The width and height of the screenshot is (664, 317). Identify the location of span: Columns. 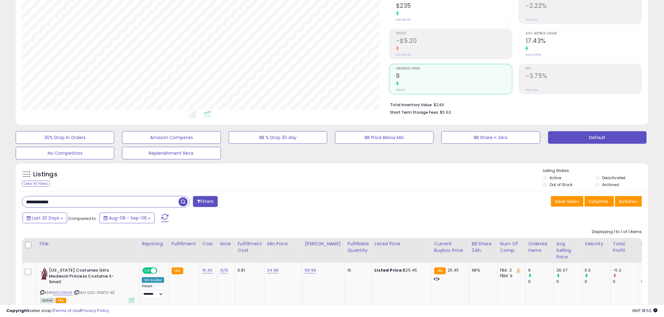
(598, 202).